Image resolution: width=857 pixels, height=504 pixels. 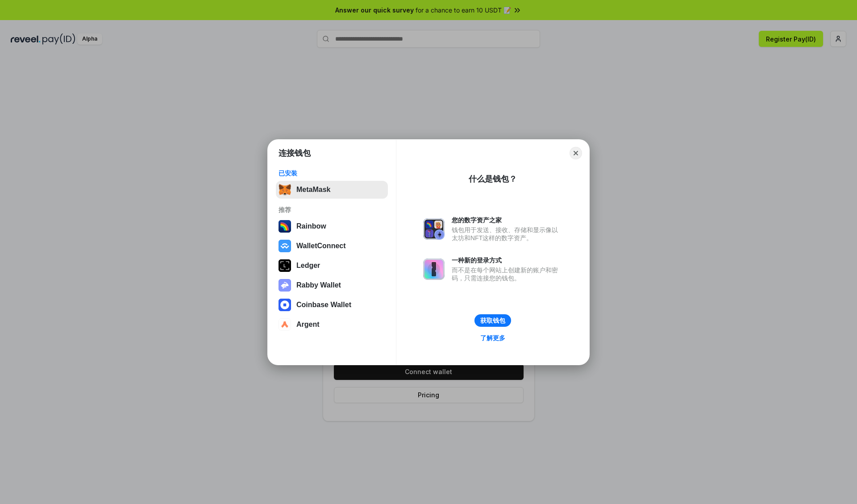 What do you see at coordinates (295, 153) in the screenshot?
I see `h1: 连接钱包` at bounding box center [295, 153].